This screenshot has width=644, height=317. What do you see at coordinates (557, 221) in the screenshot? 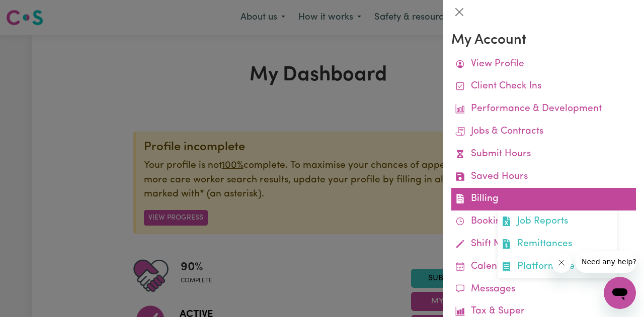
I see `a: Job Reports` at bounding box center [557, 221].